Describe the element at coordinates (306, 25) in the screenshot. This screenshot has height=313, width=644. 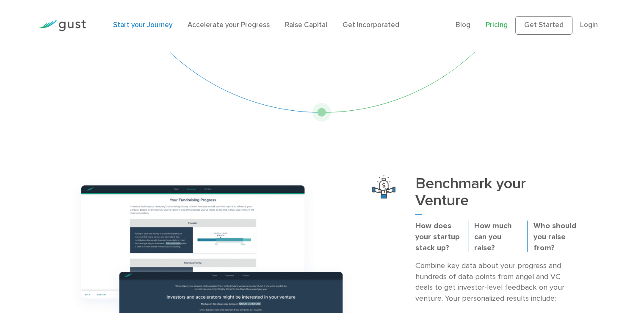
I see `a: Raise Capital` at that location.